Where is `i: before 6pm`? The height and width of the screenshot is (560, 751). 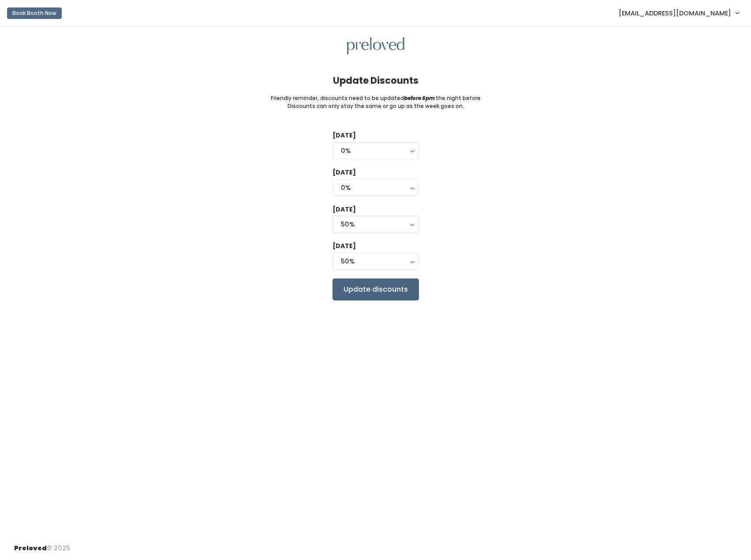
i: before 6pm is located at coordinates (419, 98).